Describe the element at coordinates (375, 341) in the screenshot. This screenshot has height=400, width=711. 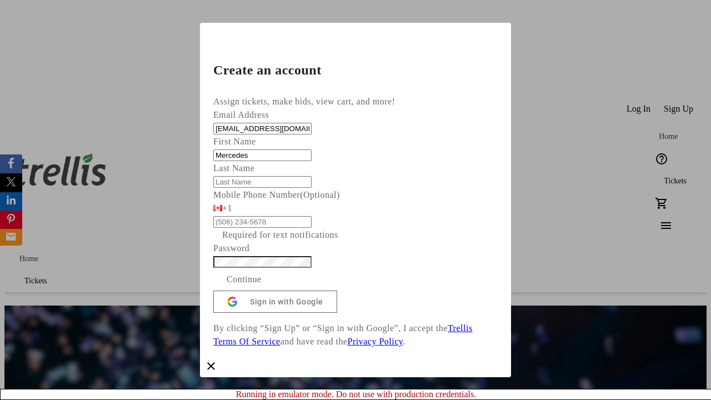
I see `a: Privacy Policy` at that location.